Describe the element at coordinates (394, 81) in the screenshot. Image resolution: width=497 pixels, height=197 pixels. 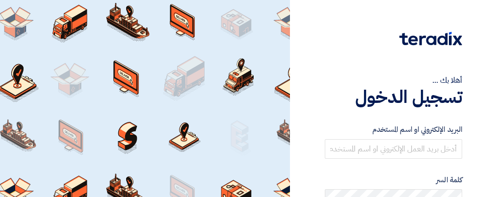
I see `div: أهلا بك ...` at that location.